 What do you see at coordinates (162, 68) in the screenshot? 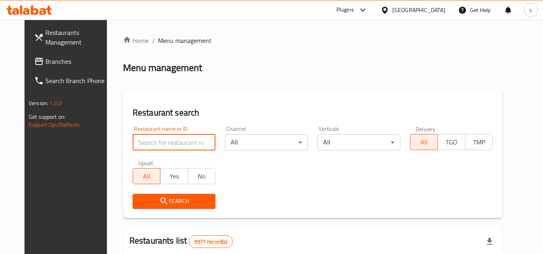
I see `h2: Menu management` at bounding box center [162, 68].